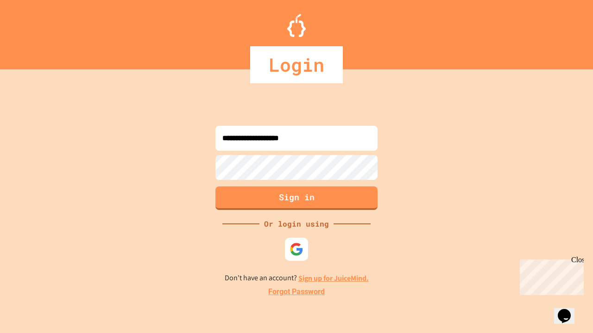 Image resolution: width=593 pixels, height=333 pixels. I want to click on img: Logo.svg, so click(296, 25).